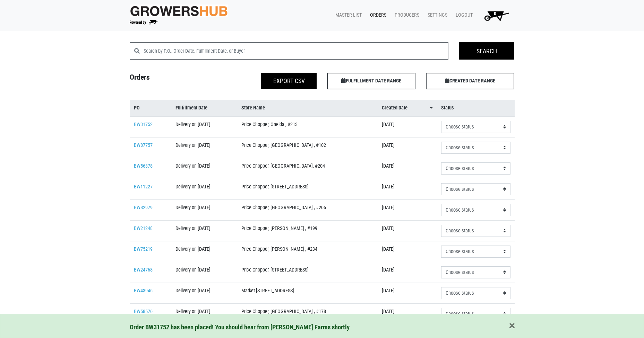  What do you see at coordinates (144, 166) in the screenshot?
I see `a: BW56378` at bounding box center [144, 166].